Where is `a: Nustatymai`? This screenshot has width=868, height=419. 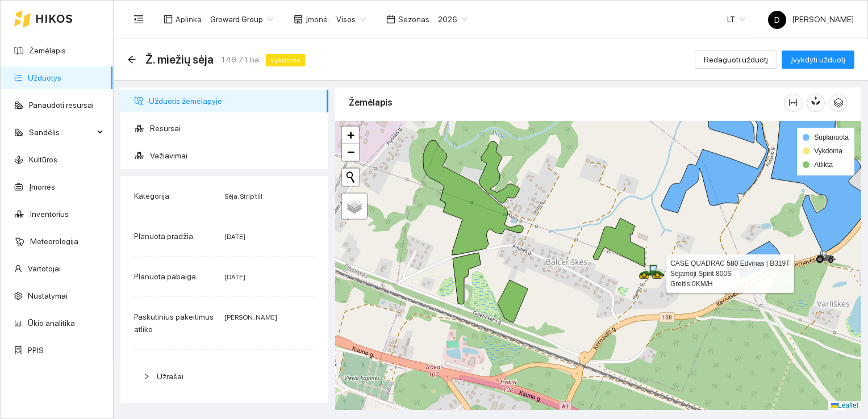
a: Nustatymai is located at coordinates (48, 296).